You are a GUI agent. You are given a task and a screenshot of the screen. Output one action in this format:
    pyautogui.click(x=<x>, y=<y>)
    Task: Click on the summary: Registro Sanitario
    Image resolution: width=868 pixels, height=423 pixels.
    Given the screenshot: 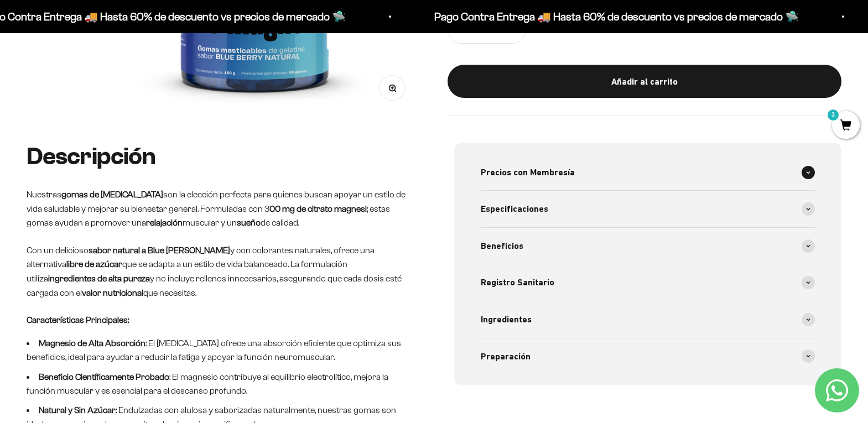 What is the action you would take?
    pyautogui.click(x=648, y=282)
    